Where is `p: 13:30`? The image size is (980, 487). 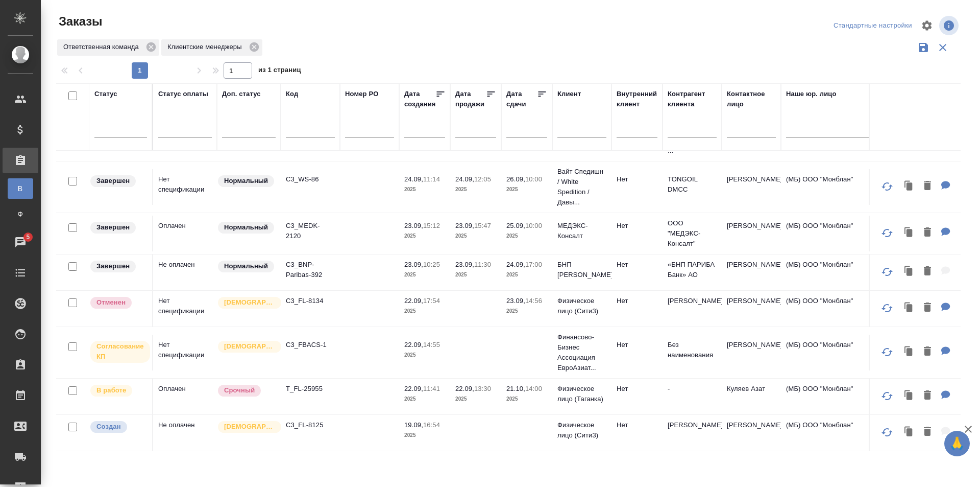 p: 13:30 is located at coordinates (482, 388).